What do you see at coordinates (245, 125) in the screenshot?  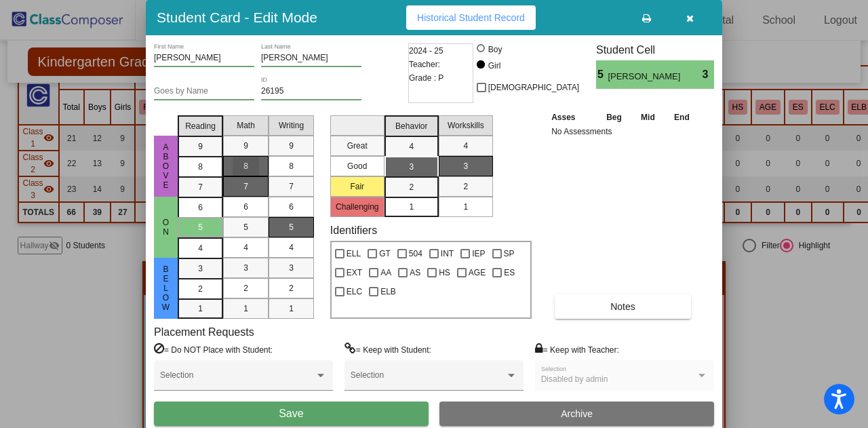 I see `span: Math` at bounding box center [245, 125].